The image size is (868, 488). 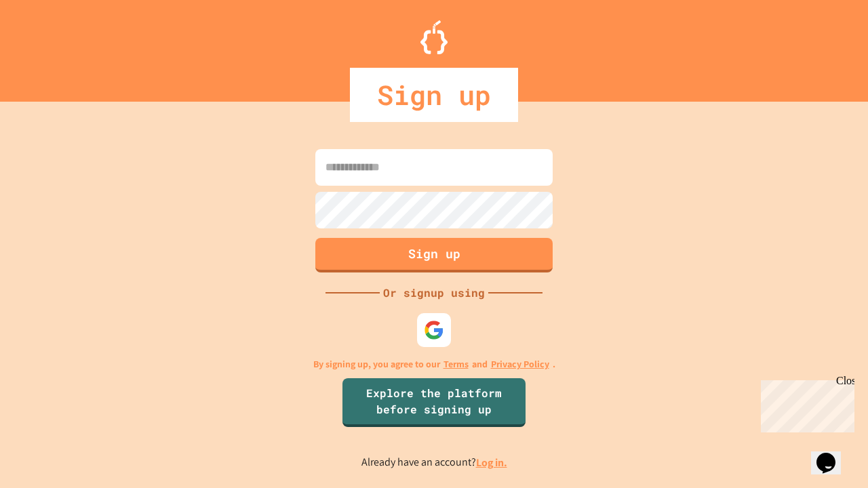 What do you see at coordinates (434, 37) in the screenshot?
I see `img: Logo.svg` at bounding box center [434, 37].